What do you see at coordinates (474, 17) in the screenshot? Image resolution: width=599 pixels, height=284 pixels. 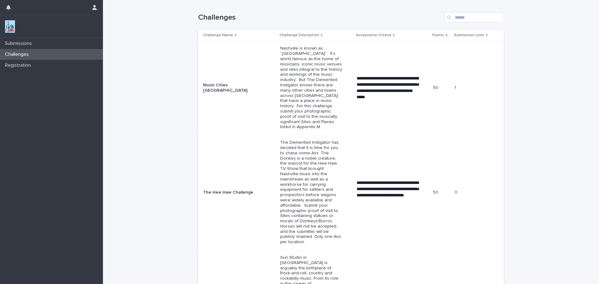 I see `div: Search` at bounding box center [474, 17].